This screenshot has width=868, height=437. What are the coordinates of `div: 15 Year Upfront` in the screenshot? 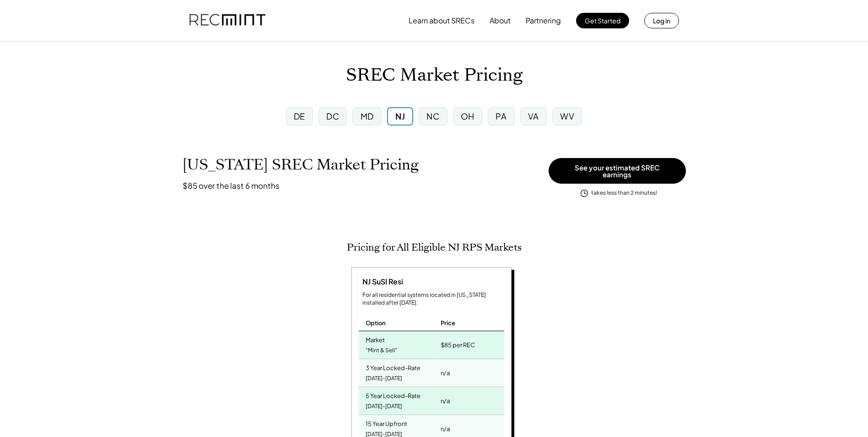 It's located at (386, 422).